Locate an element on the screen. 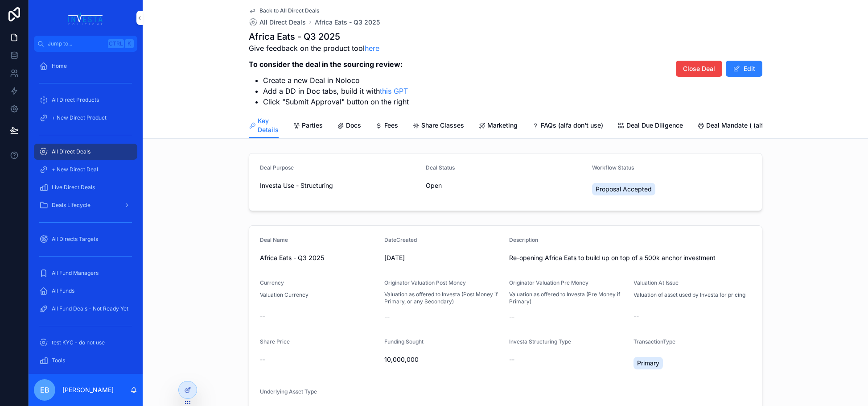  span: K is located at coordinates (129, 44).